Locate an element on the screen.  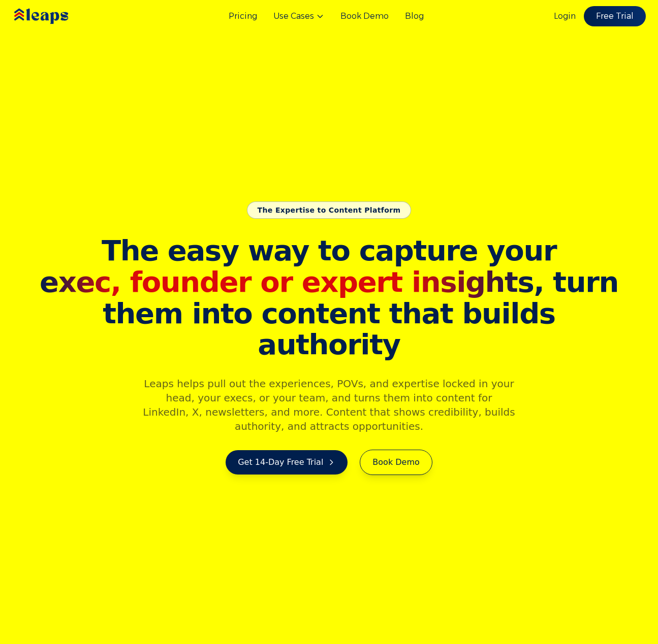
a: Blog is located at coordinates (414, 16).